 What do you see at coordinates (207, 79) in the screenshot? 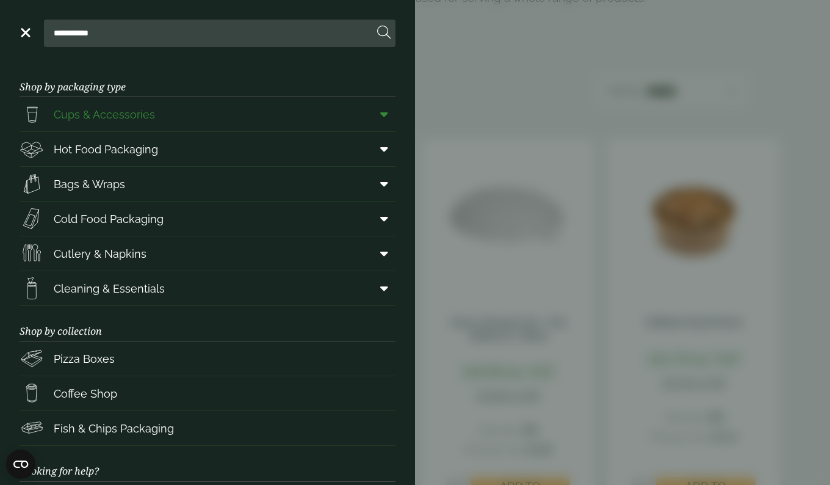
I see `h3: Shop by packaging type` at bounding box center [207, 79].